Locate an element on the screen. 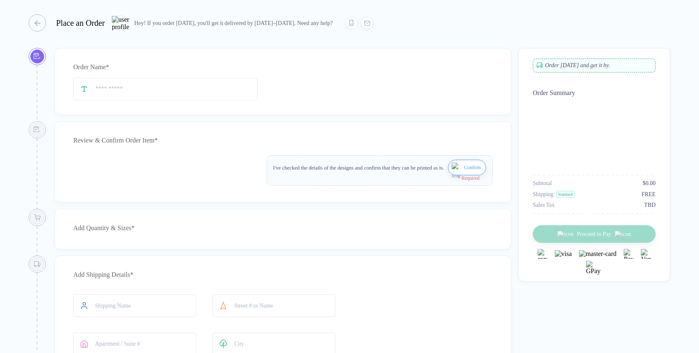  img: Paypal is located at coordinates (629, 254).